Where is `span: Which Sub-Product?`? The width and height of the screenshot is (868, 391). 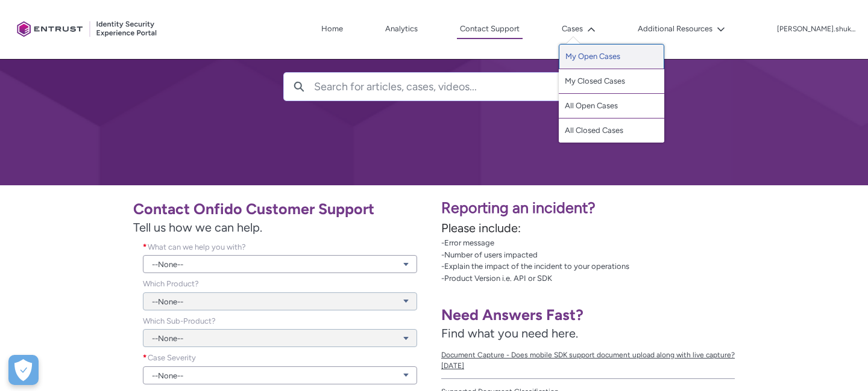
span: Which Sub-Product? is located at coordinates (179, 321).